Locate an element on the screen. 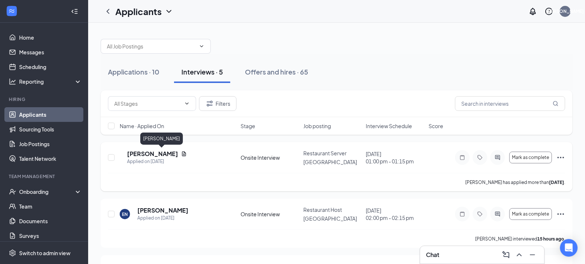 The height and width of the screenshot is (264, 585). button: Minimize is located at coordinates (532, 255).